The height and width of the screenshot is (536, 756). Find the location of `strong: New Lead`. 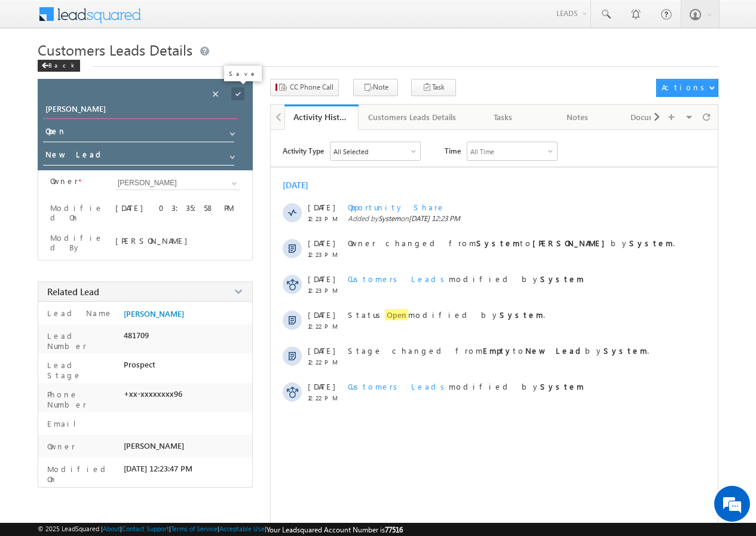

strong: New Lead is located at coordinates (555, 350).